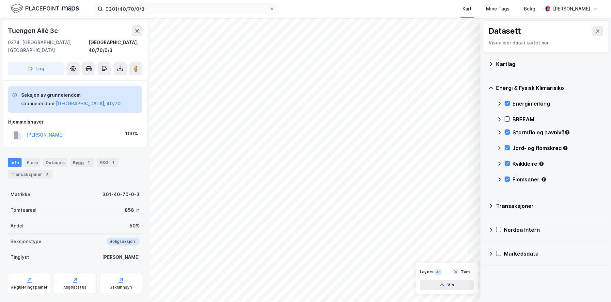 The height and width of the screenshot is (302, 611). Describe the element at coordinates (34, 31) in the screenshot. I see `div: Tuengen Allé 3c` at that location.